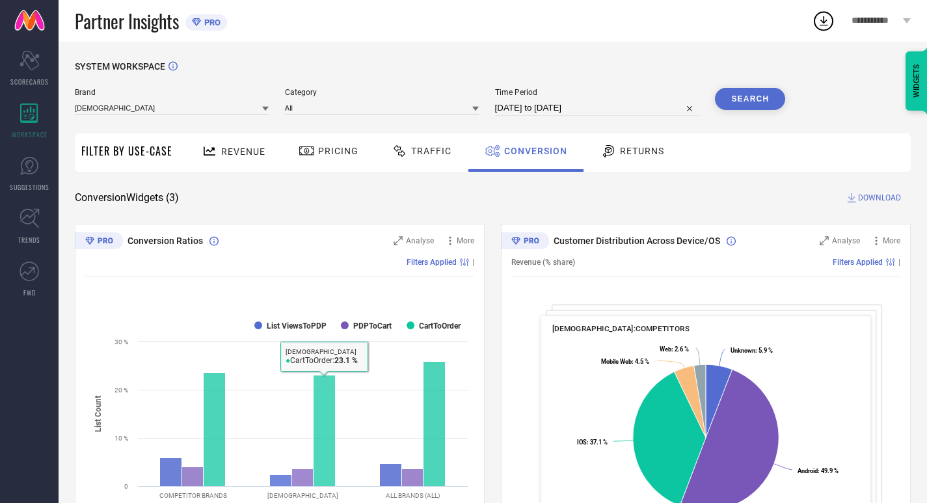  Describe the element at coordinates (808, 470) in the screenshot. I see `tspan: Android` at that location.